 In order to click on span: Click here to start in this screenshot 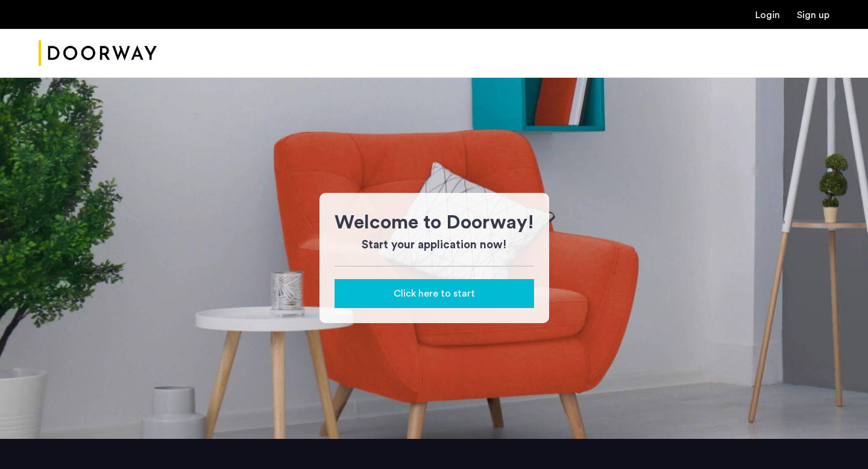, I will do `click(434, 294)`.